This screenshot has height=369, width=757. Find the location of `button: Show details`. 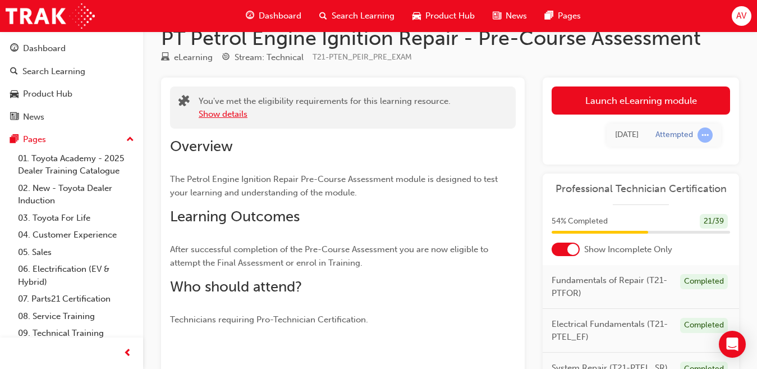

button: Show details is located at coordinates (223, 114).